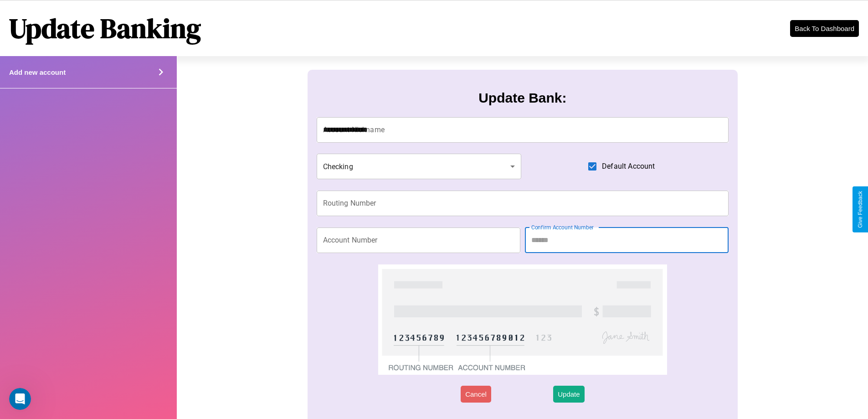 Image resolution: width=868 pixels, height=419 pixels. Describe the element at coordinates (824, 28) in the screenshot. I see `button: Back To Dashboard` at that location.